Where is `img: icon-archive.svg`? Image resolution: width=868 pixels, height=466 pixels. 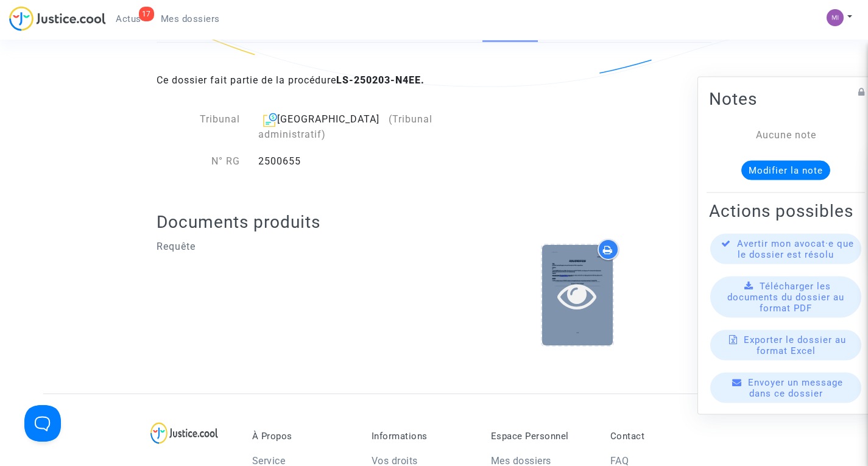
img: icon-archive.svg is located at coordinates (270, 120).